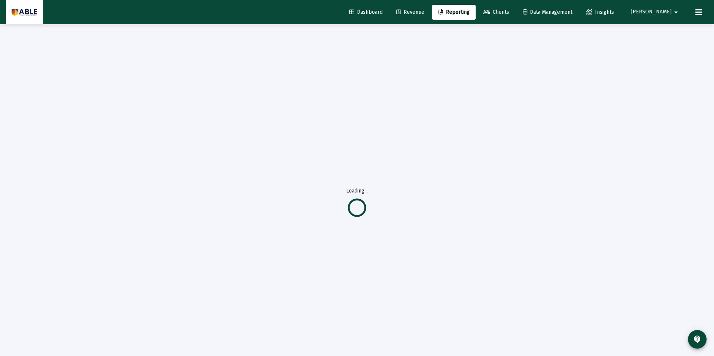 This screenshot has width=714, height=356. I want to click on span: Dashboard, so click(366, 12).